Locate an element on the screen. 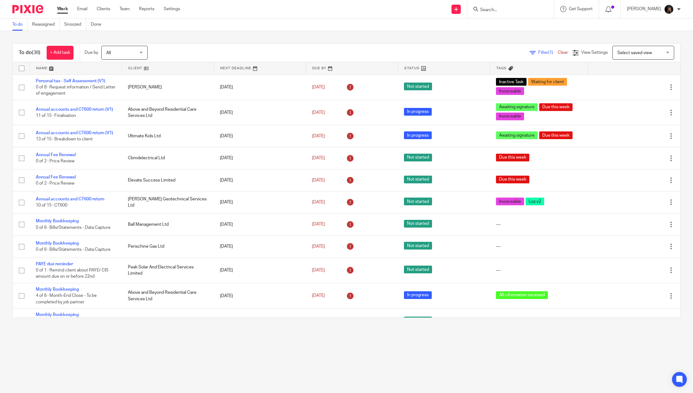 This screenshot has width=693, height=393. span: Loz v2 is located at coordinates (535, 201).